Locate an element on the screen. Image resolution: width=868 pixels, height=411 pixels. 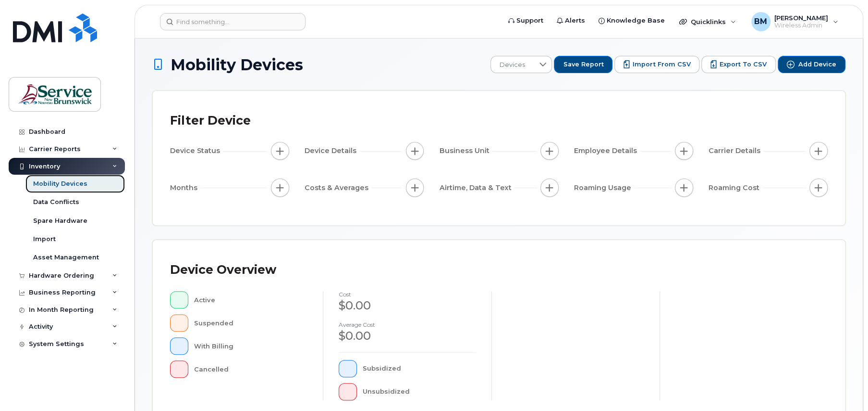
button: Import from CSV is located at coordinates (657, 64).